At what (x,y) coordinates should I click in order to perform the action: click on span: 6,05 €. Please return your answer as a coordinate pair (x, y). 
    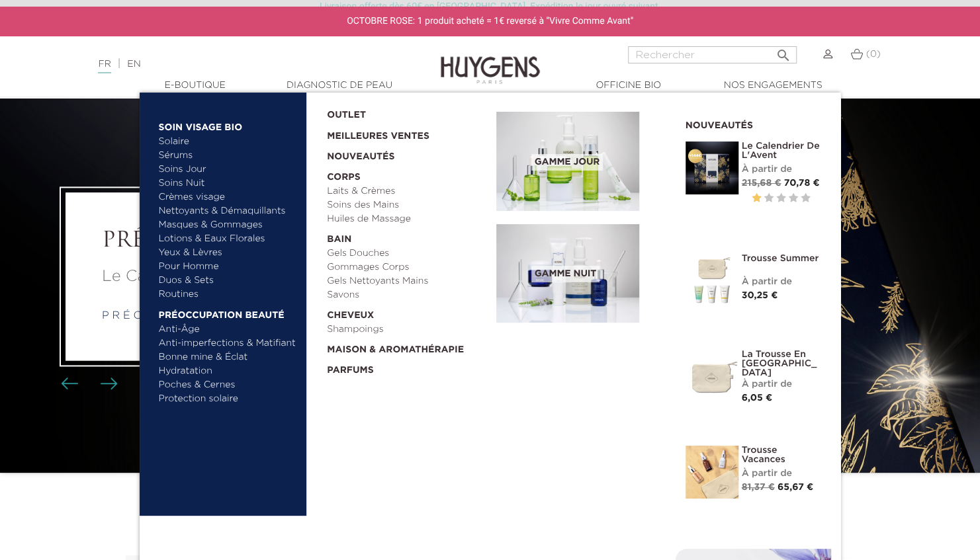
    Looking at the image, I should click on (757, 398).